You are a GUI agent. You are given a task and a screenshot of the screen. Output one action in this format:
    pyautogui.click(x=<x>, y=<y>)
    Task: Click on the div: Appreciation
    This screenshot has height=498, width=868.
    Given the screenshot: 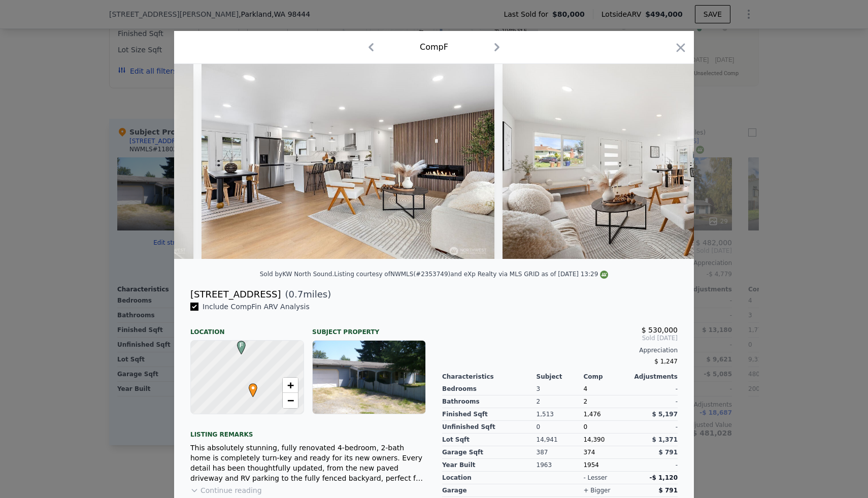 What is the action you would take?
    pyautogui.click(x=560, y=350)
    